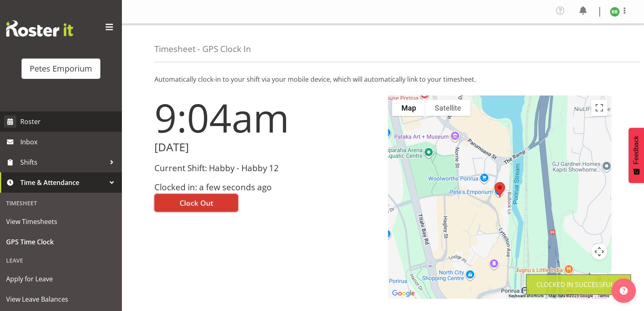  I want to click on button: Toggle fullscreen view, so click(600, 107).